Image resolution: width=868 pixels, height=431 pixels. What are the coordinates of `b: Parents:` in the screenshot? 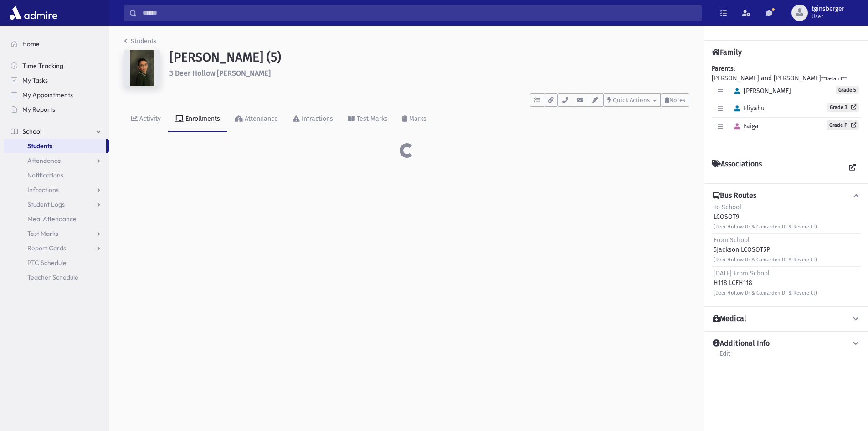 It's located at (723, 69).